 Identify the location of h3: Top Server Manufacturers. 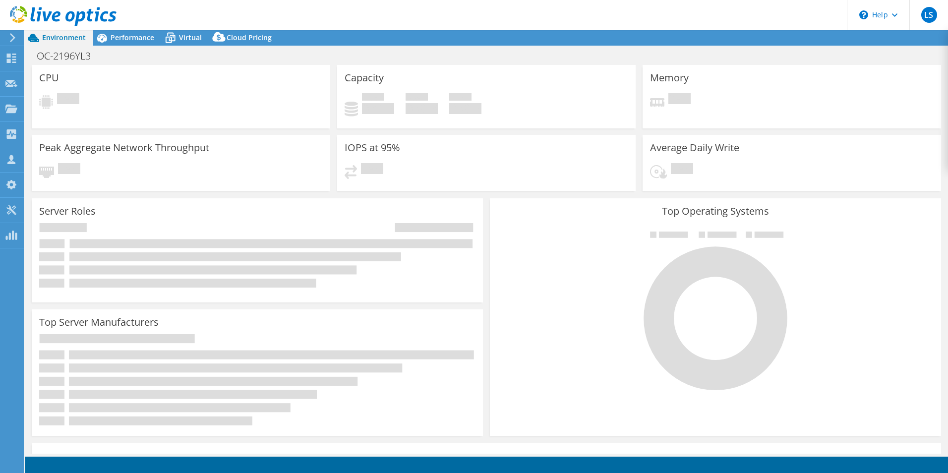
(99, 322).